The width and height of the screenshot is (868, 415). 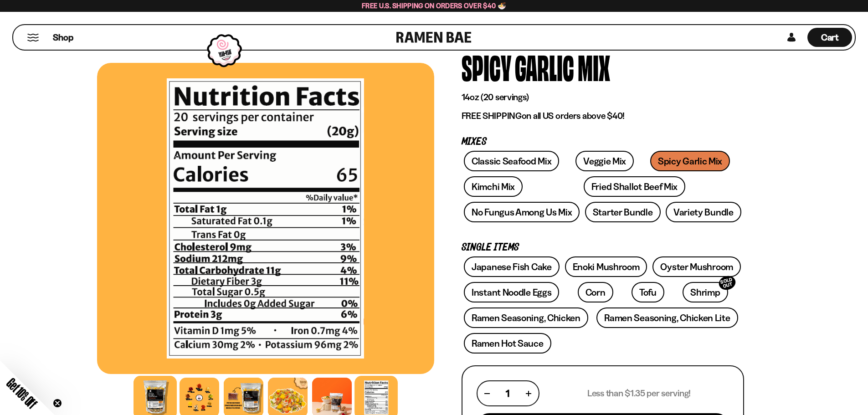 I want to click on a: Veggie Mix, so click(x=605, y=161).